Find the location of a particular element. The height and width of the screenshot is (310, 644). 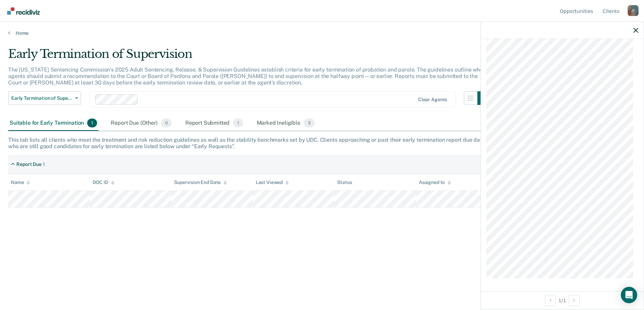

div: Report Submitted is located at coordinates (214, 123).